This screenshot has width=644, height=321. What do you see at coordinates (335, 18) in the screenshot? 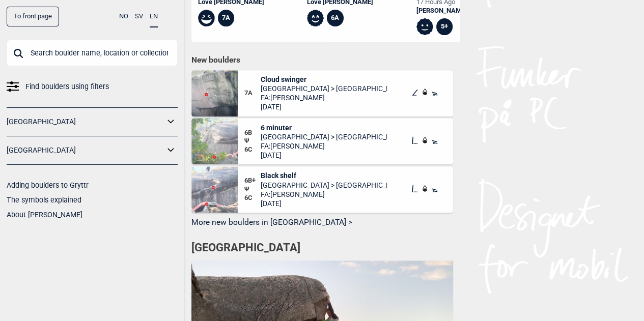
I see `div: 6A` at bounding box center [335, 18].